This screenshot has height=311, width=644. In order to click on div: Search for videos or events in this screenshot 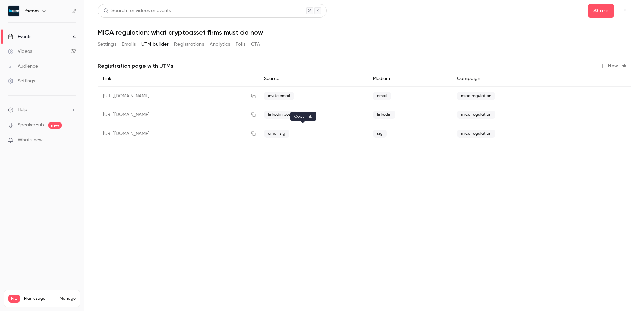, I will do `click(137, 11)`.